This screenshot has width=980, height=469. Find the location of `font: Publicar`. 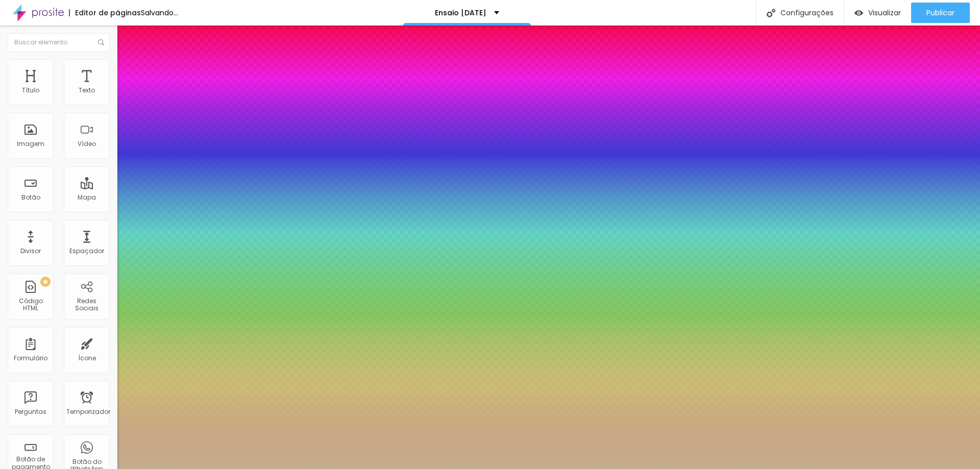

font: Publicar is located at coordinates (940, 13).